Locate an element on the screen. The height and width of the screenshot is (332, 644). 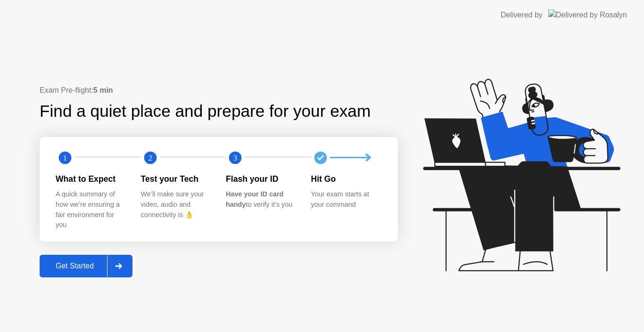
button: Get Started is located at coordinates (86, 266).